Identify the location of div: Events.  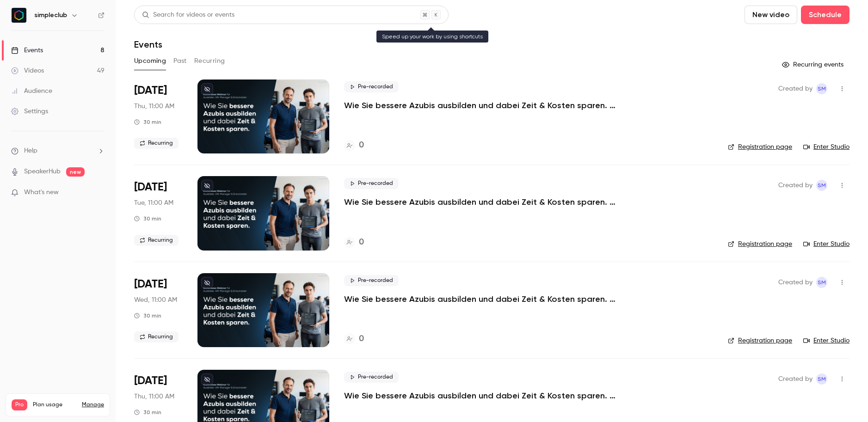
(26, 50).